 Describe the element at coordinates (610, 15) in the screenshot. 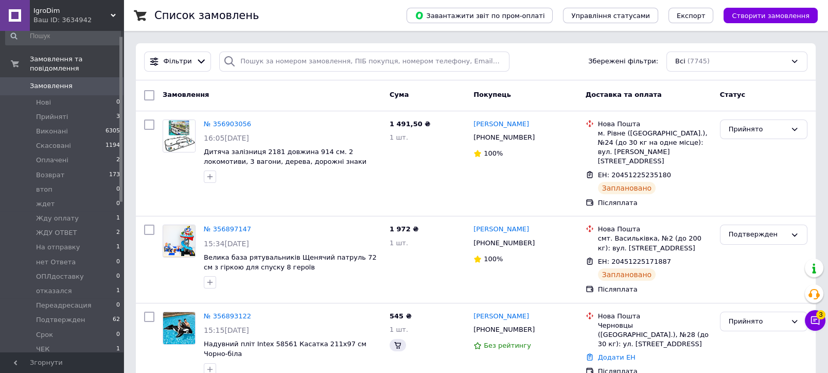

I see `span: Управління статусами` at that location.